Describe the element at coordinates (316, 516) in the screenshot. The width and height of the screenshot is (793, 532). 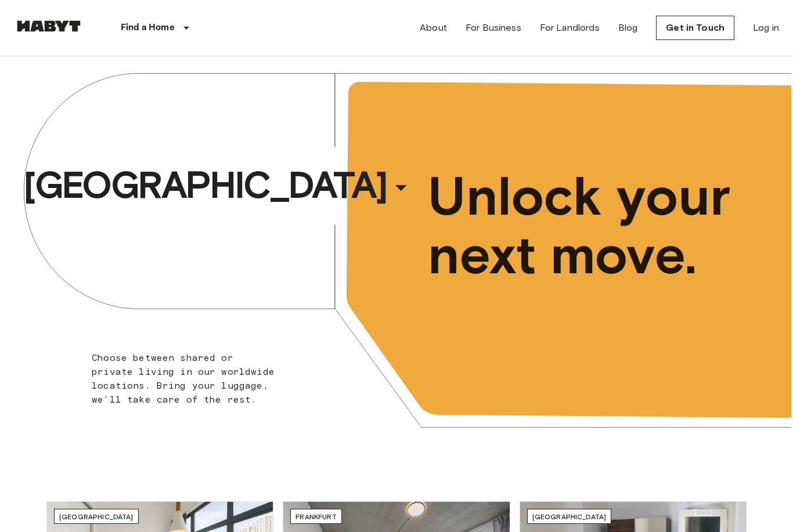
I see `span: Frankfurt` at that location.